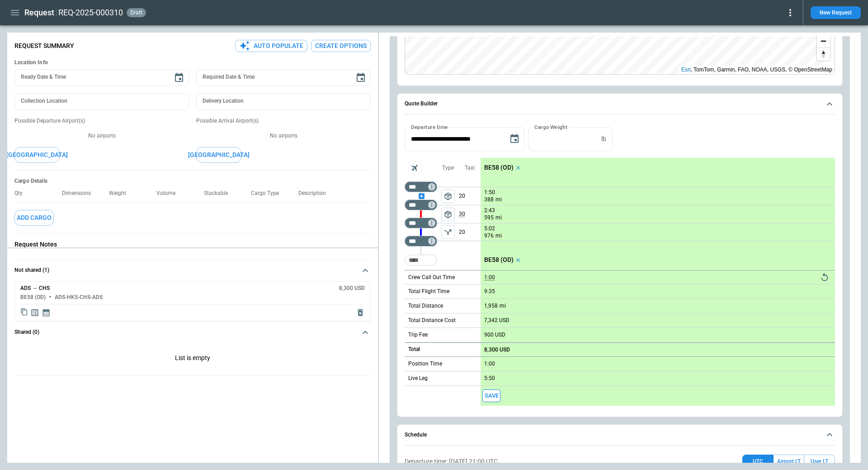 The height and width of the screenshot is (470, 868). Describe the element at coordinates (432, 277) in the screenshot. I see `p: Crew Call Out Time` at that location.